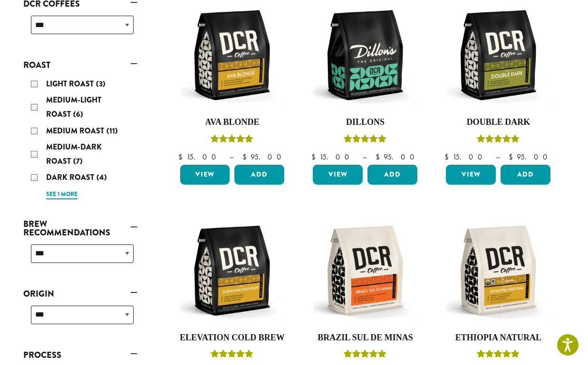 This screenshot has width=588, height=365. I want to click on img: DCR-12oz-Elevation-Cold-Brew-Stock-scaled.png, so click(232, 271).